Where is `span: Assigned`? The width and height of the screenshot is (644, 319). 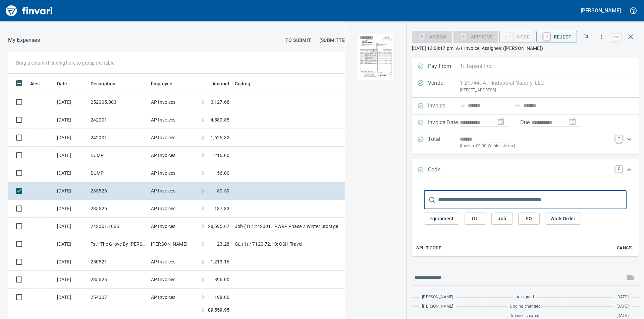 span: Assigned is located at coordinates (525, 297).